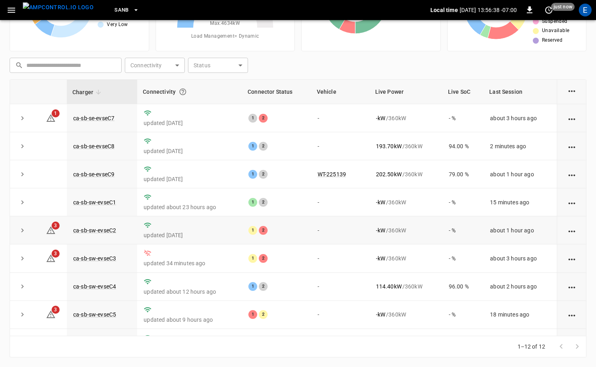 Image resolution: width=596 pixels, height=367 pixels. What do you see at coordinates (555, 22) in the screenshot?
I see `span: Suspended` at bounding box center [555, 22].